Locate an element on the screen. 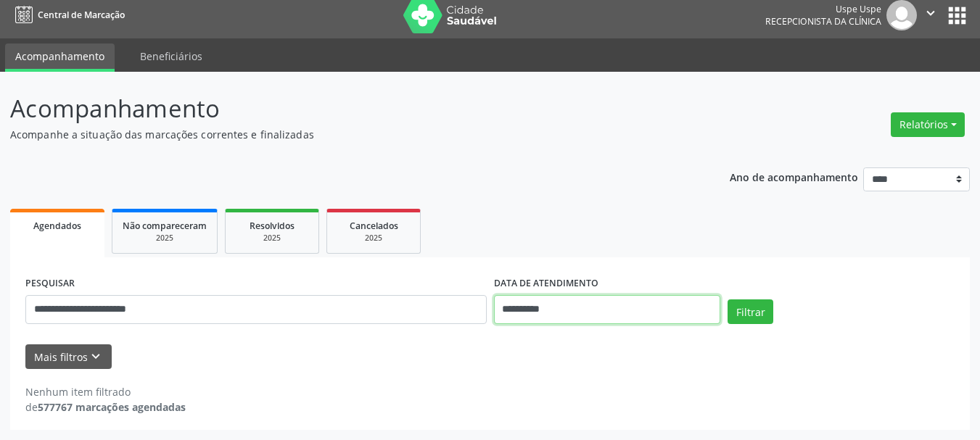 The width and height of the screenshot is (980, 440). label: DATA DE ATENDIMENTO is located at coordinates (546, 283).